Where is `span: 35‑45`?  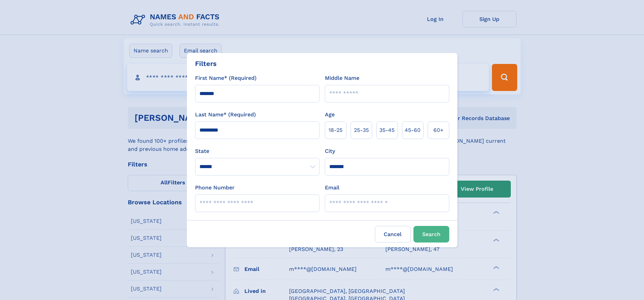 span: 35‑45 is located at coordinates (387, 130).